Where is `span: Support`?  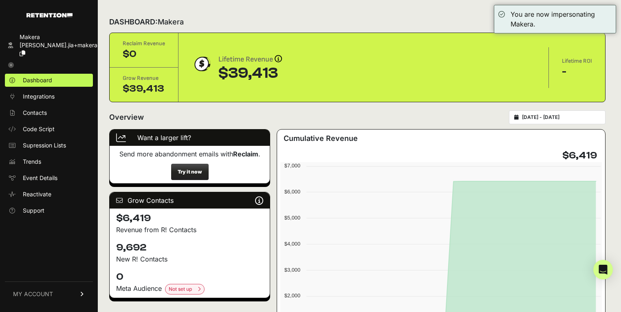 span: Support is located at coordinates (33, 211).